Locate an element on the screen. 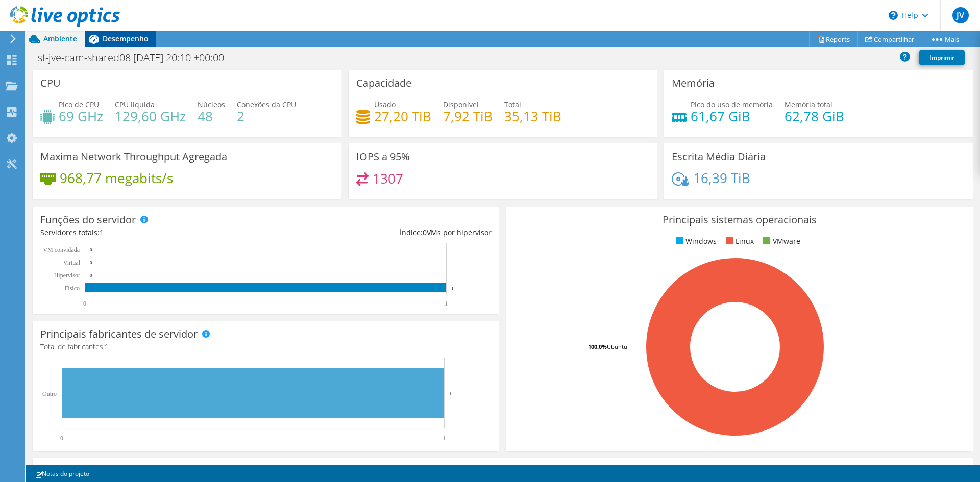  h3: Funções do servidor is located at coordinates (88, 220).